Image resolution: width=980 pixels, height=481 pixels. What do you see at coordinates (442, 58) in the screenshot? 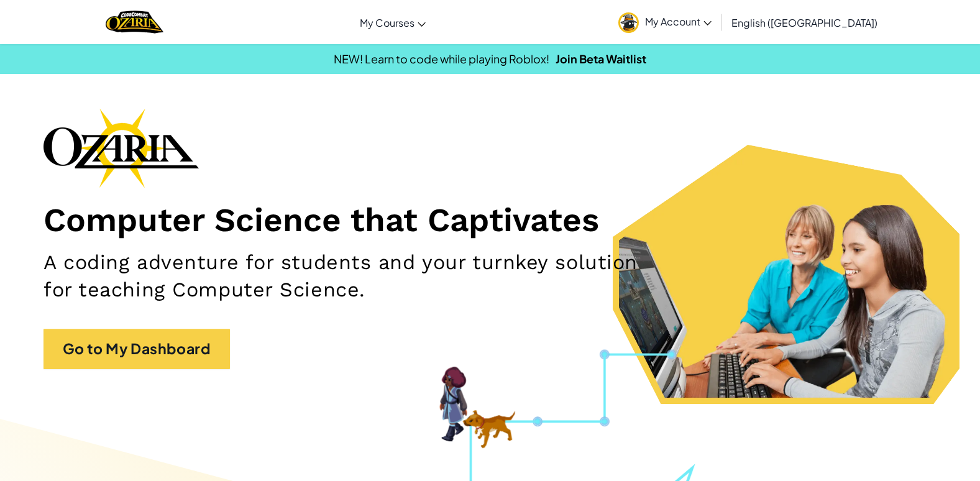
I see `span: NEW! Learn to code while playing Roblox!` at bounding box center [442, 58].